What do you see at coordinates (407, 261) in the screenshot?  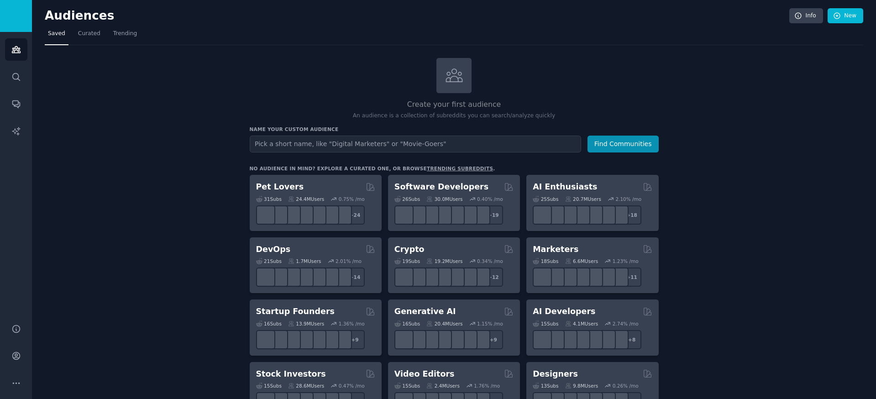 I see `div: 19 Sub s` at bounding box center [407, 261].